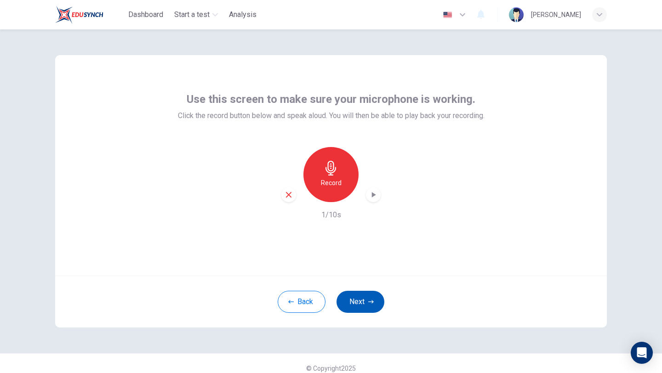 This screenshot has height=373, width=662. What do you see at coordinates (90, 15) in the screenshot?
I see `a: EduSynch logo` at bounding box center [90, 15].